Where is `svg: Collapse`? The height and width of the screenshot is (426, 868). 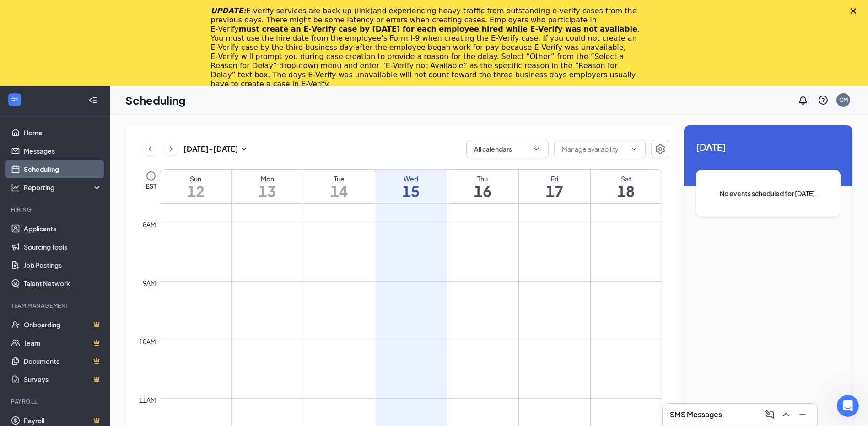 svg: Collapse is located at coordinates (93, 100).